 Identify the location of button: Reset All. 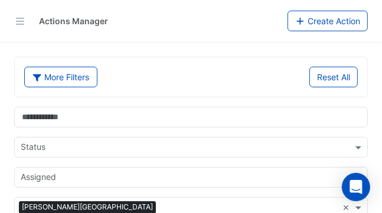
(333, 77).